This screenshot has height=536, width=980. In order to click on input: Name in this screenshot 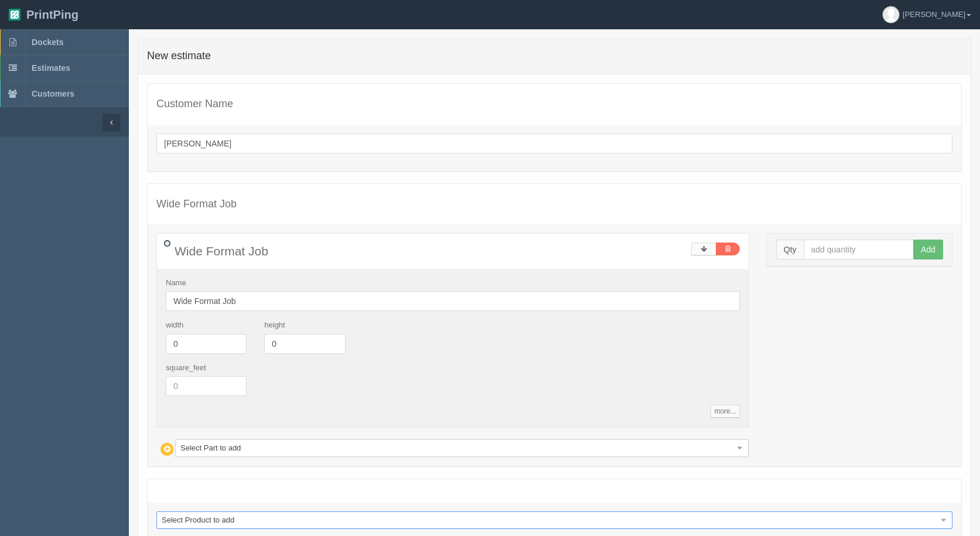, I will do `click(453, 301)`.